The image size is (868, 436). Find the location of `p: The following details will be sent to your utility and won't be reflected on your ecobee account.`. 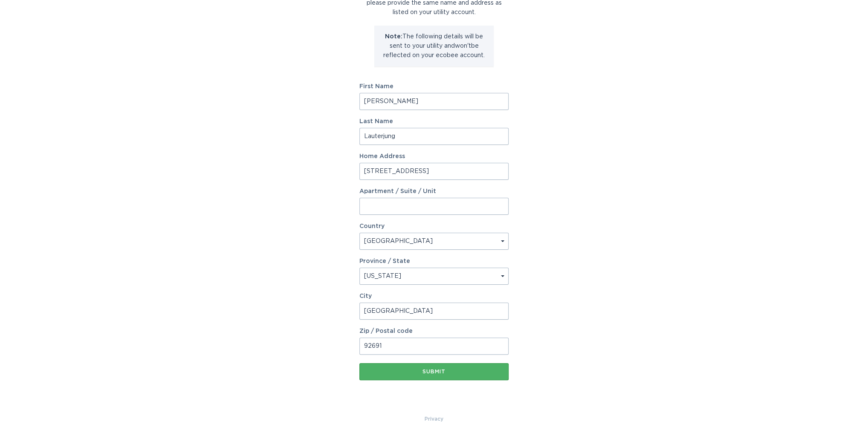

p: The following details will be sent to your utility and won't be reflected on your ecobee account. is located at coordinates (434, 46).